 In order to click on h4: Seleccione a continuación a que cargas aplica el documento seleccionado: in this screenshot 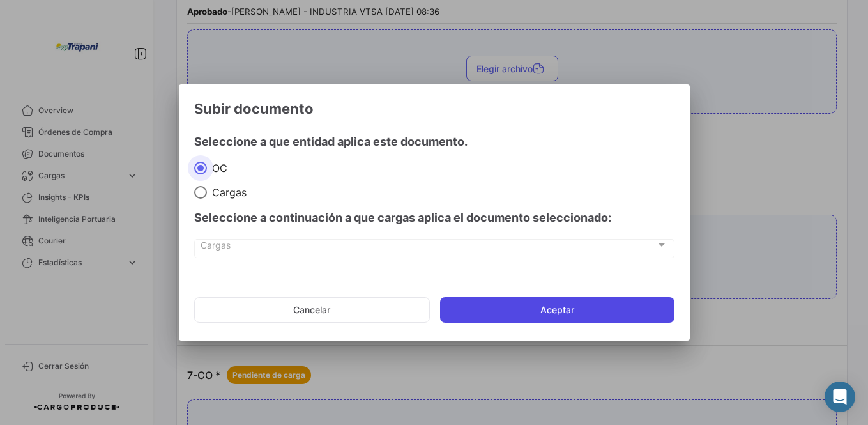, I will do `click(434, 218)`.